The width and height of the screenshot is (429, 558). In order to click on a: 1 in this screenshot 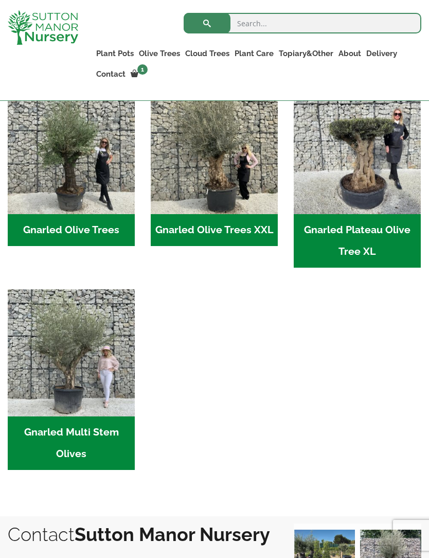, I will do `click(140, 74)`.